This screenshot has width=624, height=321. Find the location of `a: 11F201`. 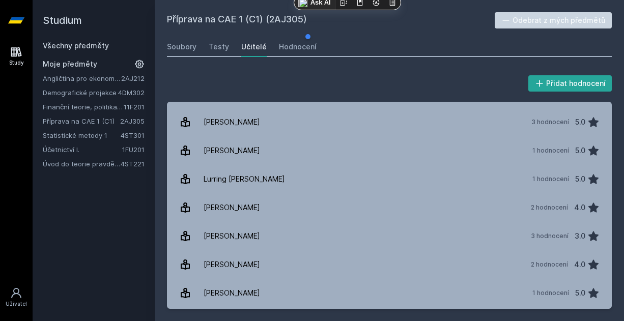

a: 11F201 is located at coordinates (134, 107).